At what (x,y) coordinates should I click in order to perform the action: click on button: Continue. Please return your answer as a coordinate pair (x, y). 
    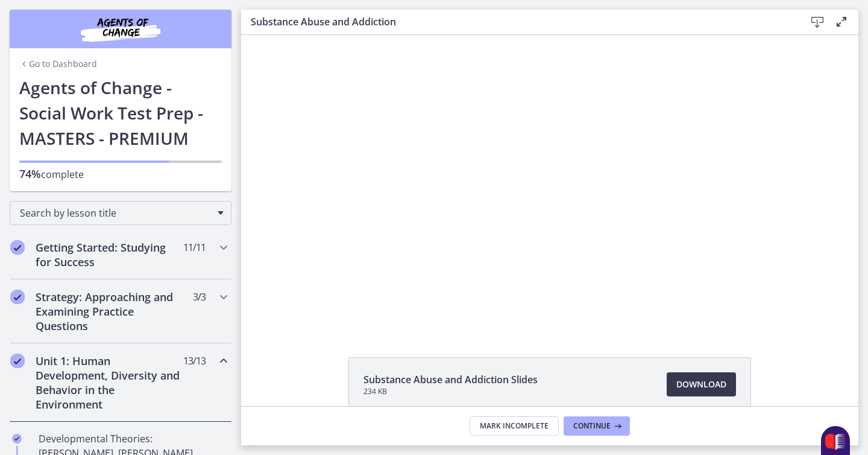
    Looking at the image, I should click on (597, 425).